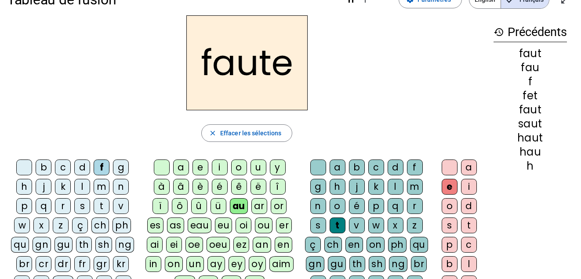  What do you see at coordinates (259, 206) in the screenshot?
I see `div: ar` at bounding box center [259, 206].